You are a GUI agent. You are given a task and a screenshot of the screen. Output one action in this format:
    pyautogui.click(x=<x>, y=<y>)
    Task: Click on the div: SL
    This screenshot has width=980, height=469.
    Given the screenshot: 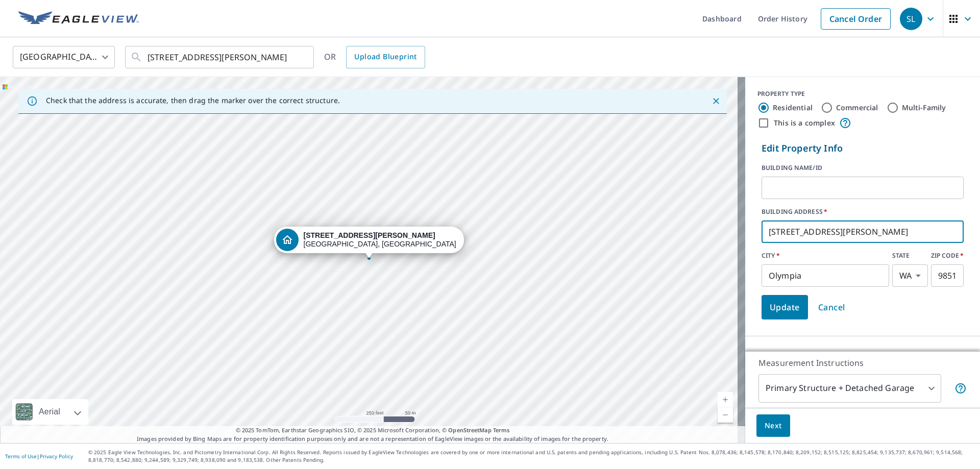 What is the action you would take?
    pyautogui.click(x=911, y=19)
    